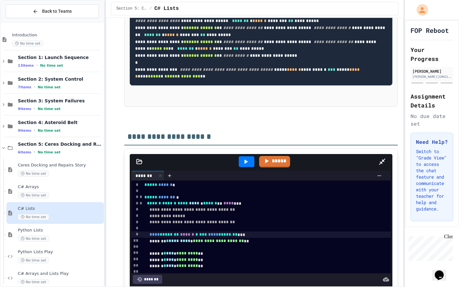 Image resolution: width=459 pixels, height=287 pixels. What do you see at coordinates (429, 30) in the screenshot?
I see `h1: FOP Reboot` at bounding box center [429, 30].